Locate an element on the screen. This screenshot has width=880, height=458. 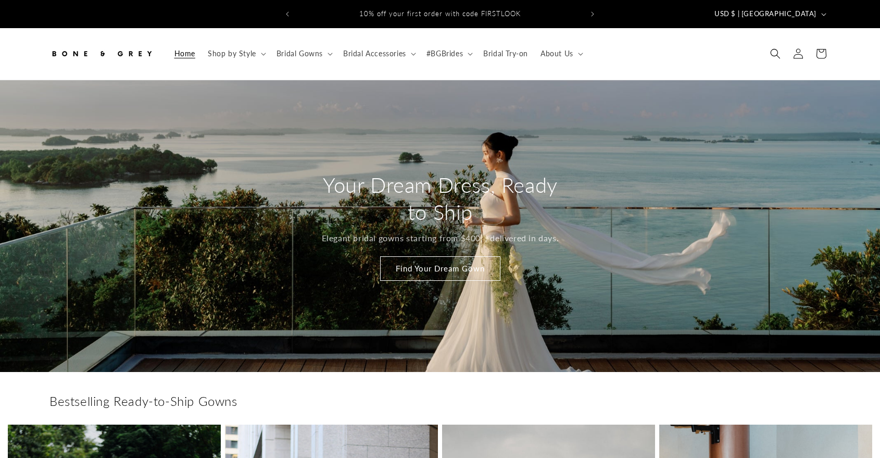
a: Bridal Try-on is located at coordinates (505, 54).